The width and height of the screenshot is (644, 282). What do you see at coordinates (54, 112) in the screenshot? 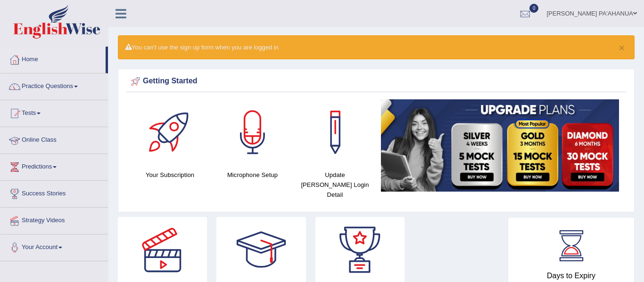
I see `a: Tests` at bounding box center [54, 112].